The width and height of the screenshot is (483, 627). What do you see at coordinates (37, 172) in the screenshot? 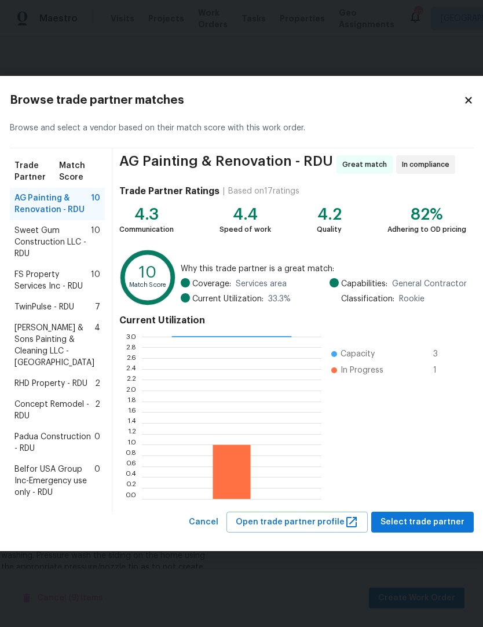
I see `span: Trade Partner` at bounding box center [37, 172].